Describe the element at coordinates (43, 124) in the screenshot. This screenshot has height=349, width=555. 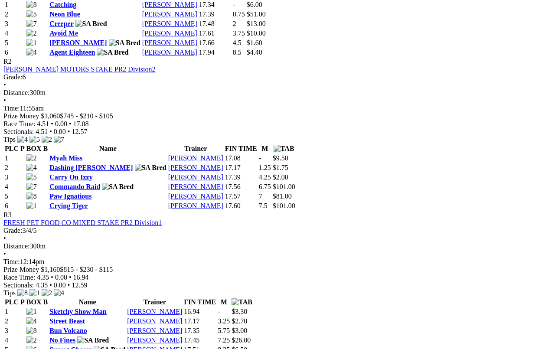
I see `span: 4.51` at that location.